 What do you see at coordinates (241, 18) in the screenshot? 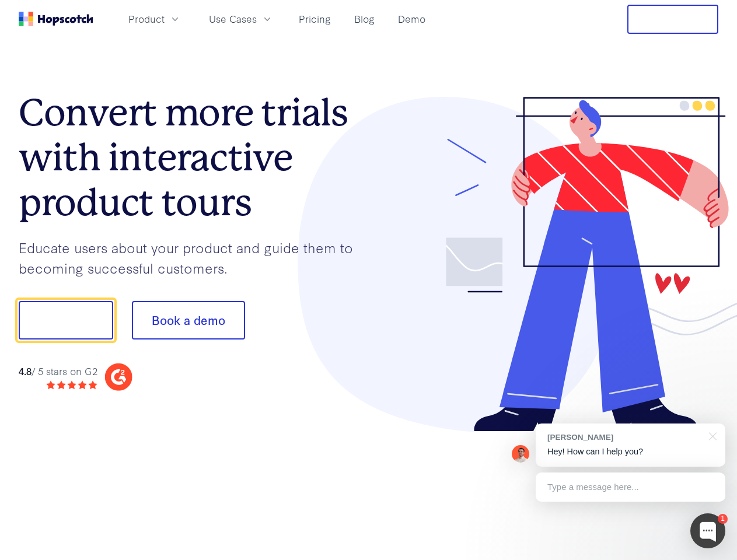
I see `button: Use Cases` at bounding box center [241, 18].